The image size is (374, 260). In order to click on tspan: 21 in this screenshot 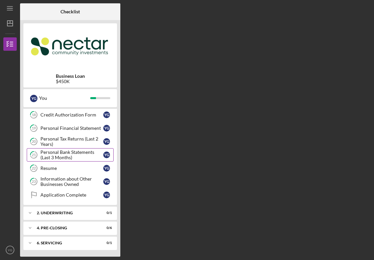, I will do `click(34, 155)`.